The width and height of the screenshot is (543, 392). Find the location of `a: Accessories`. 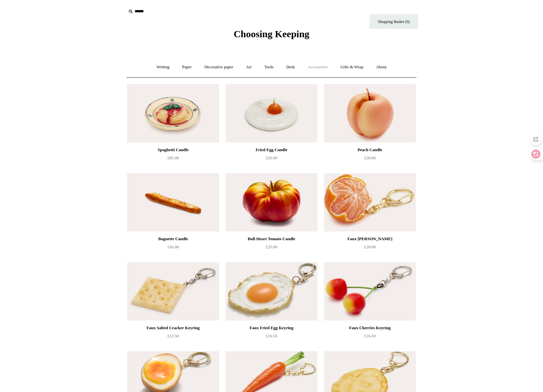

a: Accessories is located at coordinates (318, 67).